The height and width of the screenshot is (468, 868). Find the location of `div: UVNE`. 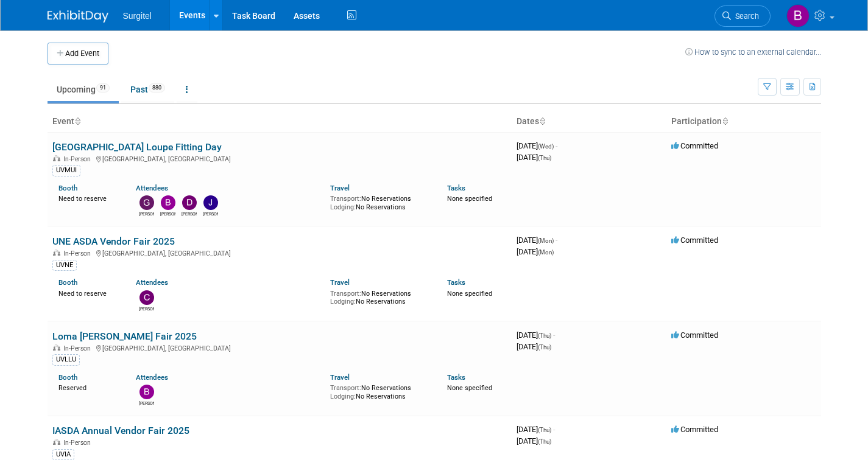

div: UVNE is located at coordinates (64, 265).